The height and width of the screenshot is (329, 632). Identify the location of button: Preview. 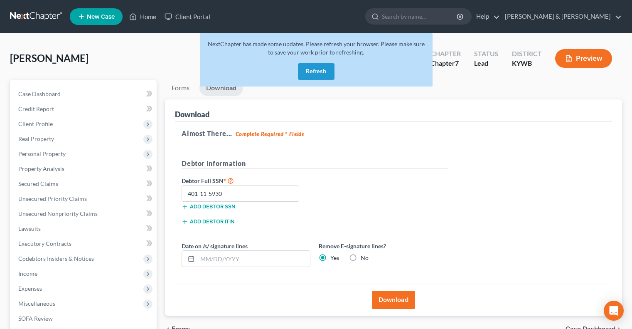
(584, 58).